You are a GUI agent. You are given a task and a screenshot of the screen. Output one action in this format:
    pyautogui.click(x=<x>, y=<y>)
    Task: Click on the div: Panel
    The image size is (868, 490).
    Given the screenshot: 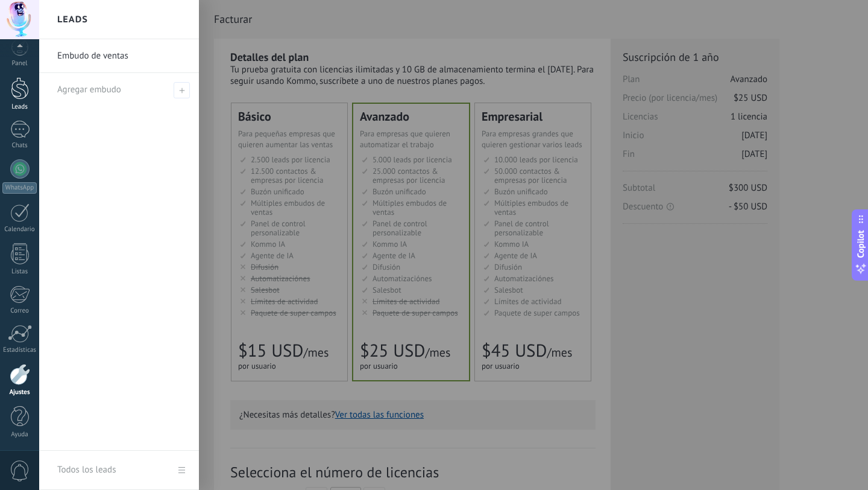 What is the action you would take?
    pyautogui.click(x=20, y=63)
    